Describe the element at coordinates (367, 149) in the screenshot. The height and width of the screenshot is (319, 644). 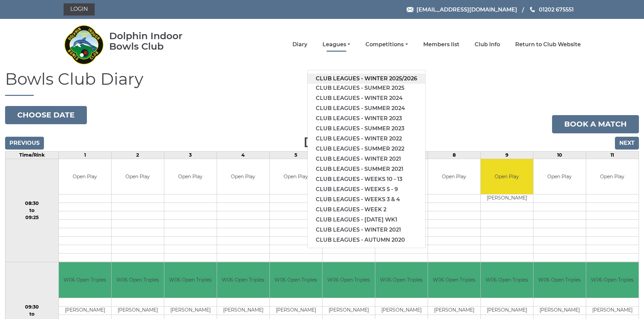
I see `a: Club leagues - Summer 2022` at that location.